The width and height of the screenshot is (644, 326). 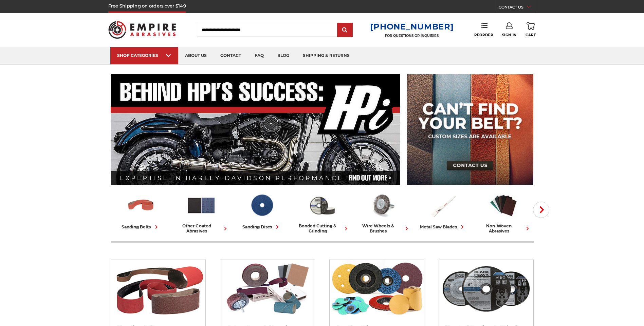 What do you see at coordinates (259, 56) in the screenshot?
I see `a: faq` at bounding box center [259, 56].